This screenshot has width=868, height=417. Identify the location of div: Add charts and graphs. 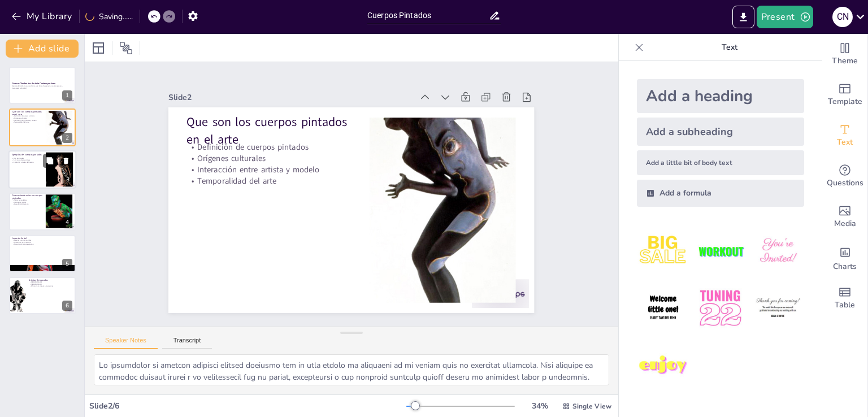
(845, 258).